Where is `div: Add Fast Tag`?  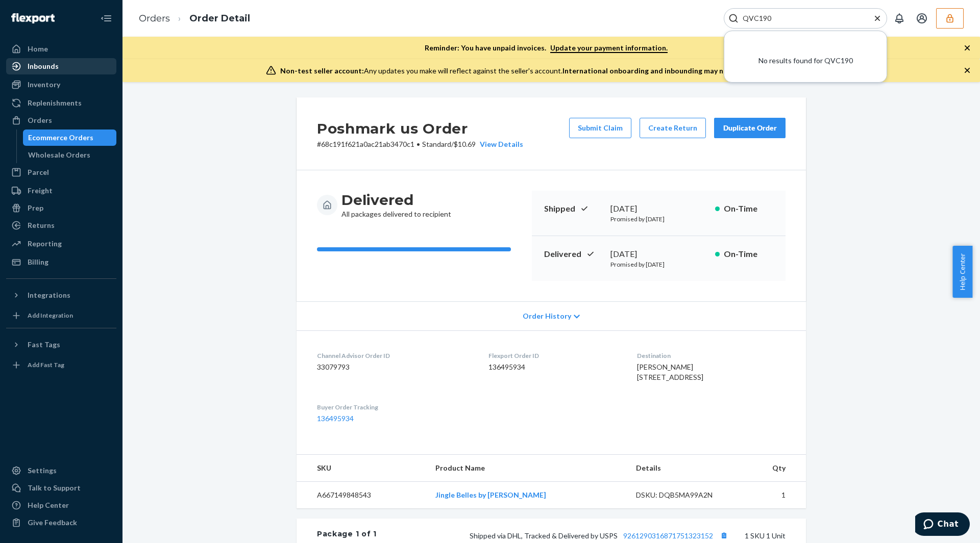
div: Add Fast Tag is located at coordinates (46, 364).